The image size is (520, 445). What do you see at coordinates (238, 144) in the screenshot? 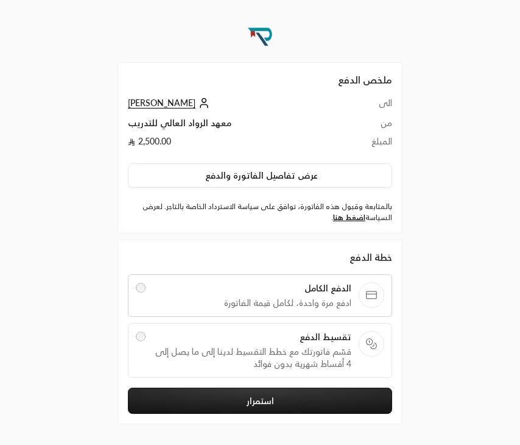
I see `td: 2,500.00` at bounding box center [238, 144].